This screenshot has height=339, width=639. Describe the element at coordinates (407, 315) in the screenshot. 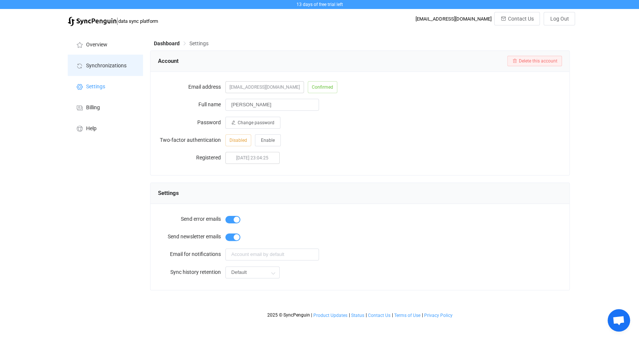

I see `span: Terms of Use` at that location.